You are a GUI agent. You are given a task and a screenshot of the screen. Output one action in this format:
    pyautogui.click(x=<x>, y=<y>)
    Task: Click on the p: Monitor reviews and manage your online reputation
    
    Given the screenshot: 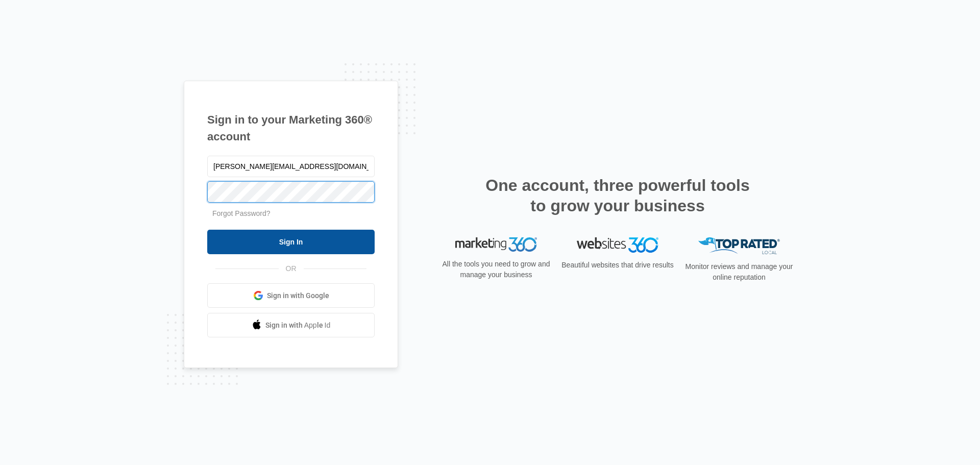 What is the action you would take?
    pyautogui.click(x=739, y=272)
    